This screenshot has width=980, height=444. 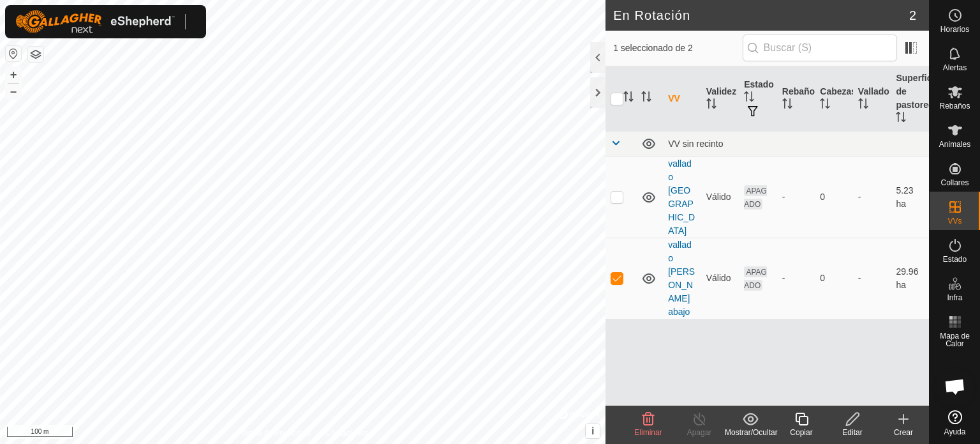 I want to click on span: Collares, so click(x=955, y=183).